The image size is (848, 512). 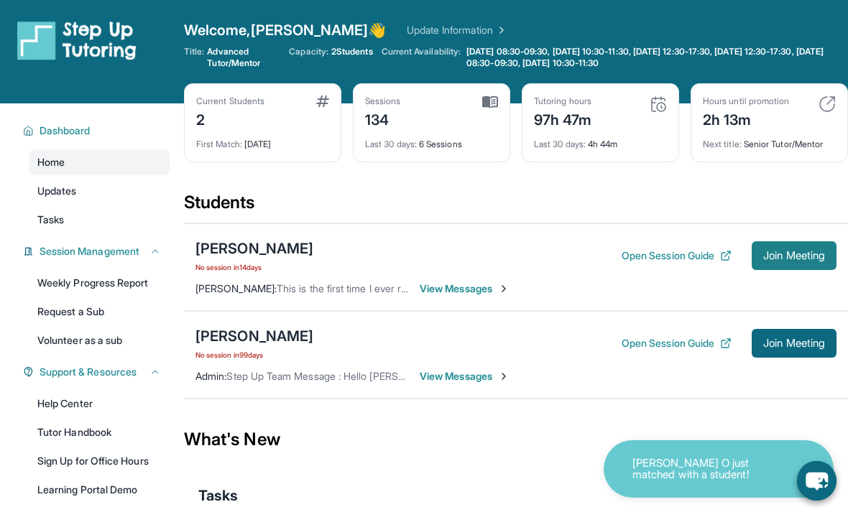 I want to click on a: Home, so click(x=99, y=162).